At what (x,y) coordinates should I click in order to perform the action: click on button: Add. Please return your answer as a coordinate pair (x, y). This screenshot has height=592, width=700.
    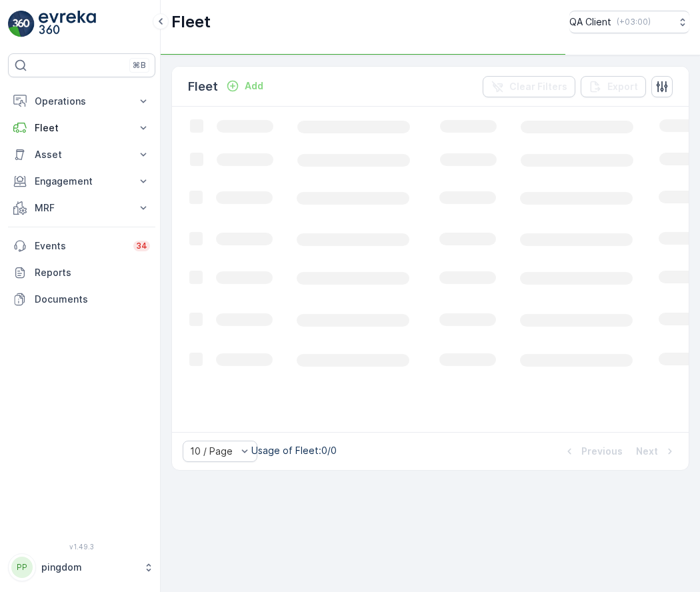
    Looking at the image, I should click on (245, 86).